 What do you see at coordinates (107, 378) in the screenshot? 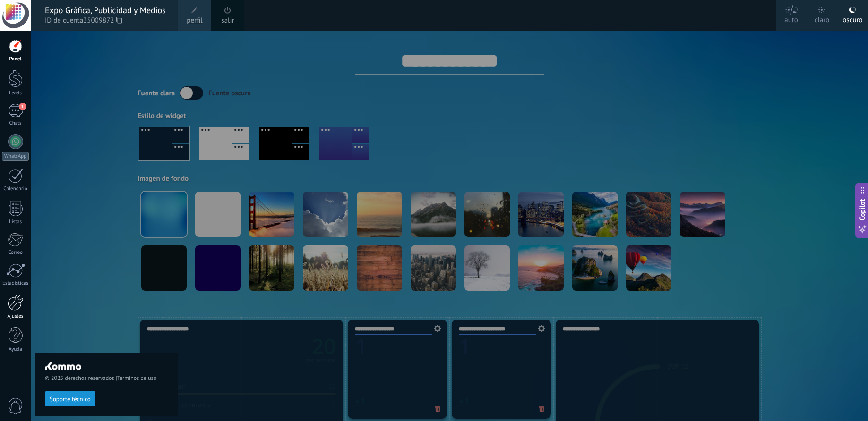
I see `span: © 2025 derechos reservados |` at bounding box center [107, 378].